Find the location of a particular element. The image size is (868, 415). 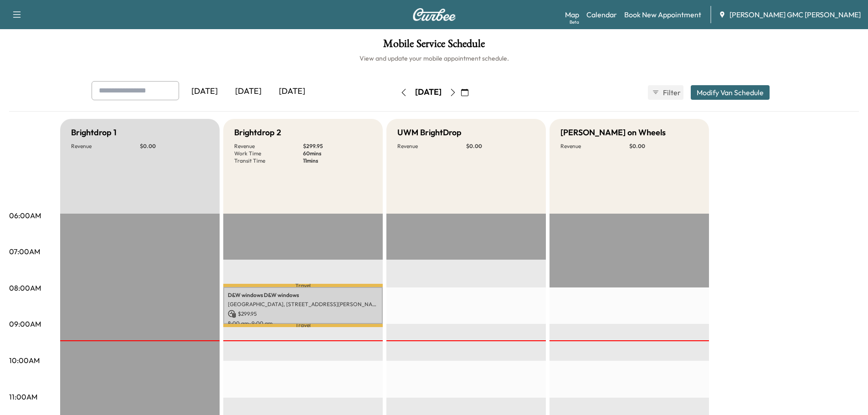

a: MapBeta is located at coordinates (572, 15).